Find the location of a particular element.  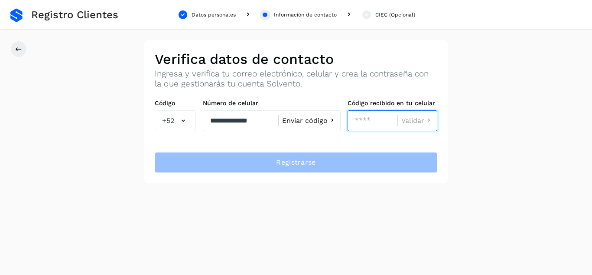

h2: Verifica datos de contacto is located at coordinates (296, 59).